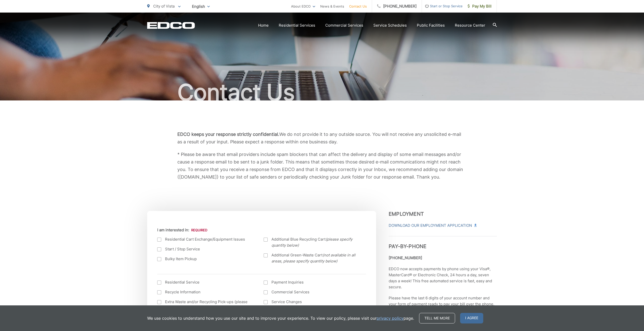 The image size is (644, 331). What do you see at coordinates (312, 302) in the screenshot?
I see `label: Service Changes` at bounding box center [312, 302].